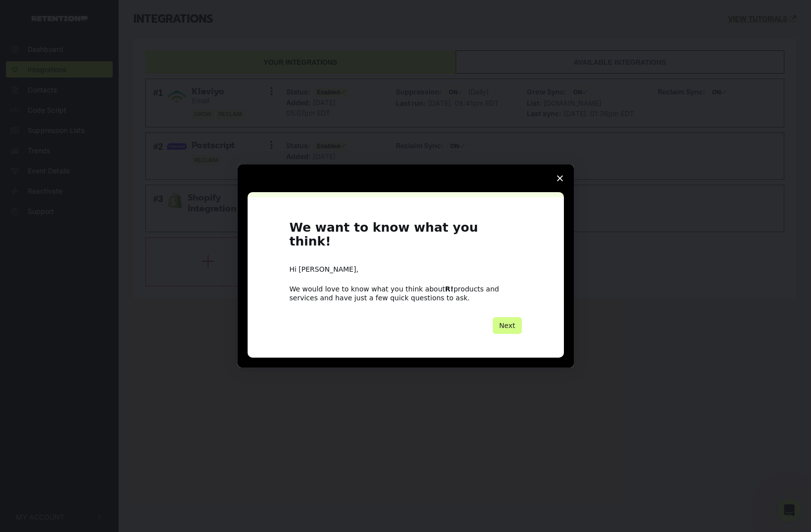 This screenshot has height=532, width=811. Describe the element at coordinates (449, 289) in the screenshot. I see `b: R!` at that location.